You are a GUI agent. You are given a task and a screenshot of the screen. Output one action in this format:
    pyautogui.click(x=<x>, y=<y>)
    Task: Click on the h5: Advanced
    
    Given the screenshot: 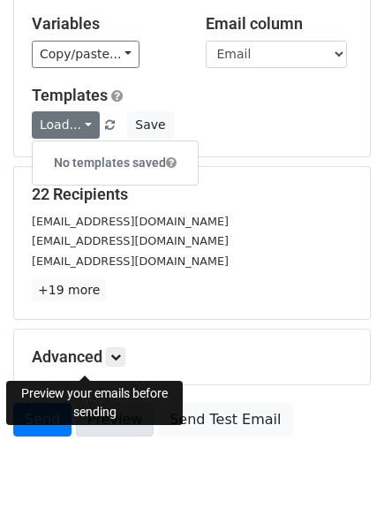 What is the action you would take?
    pyautogui.click(x=192, y=357)
    